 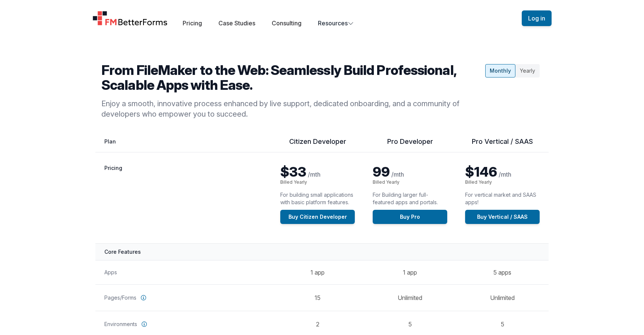 What do you see at coordinates (317, 217) in the screenshot?
I see `a: Buy Citizen Developer` at bounding box center [317, 217].